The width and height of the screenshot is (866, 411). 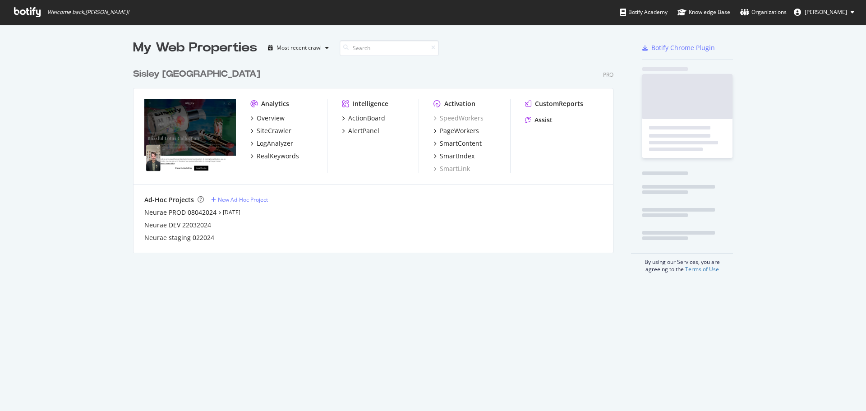 What do you see at coordinates (451, 169) in the screenshot?
I see `a: SmartLink` at bounding box center [451, 169].